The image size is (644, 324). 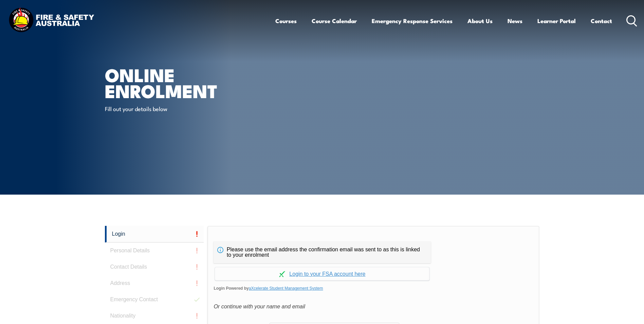 What do you see at coordinates (167, 108) in the screenshot?
I see `p: Fill out your details below` at bounding box center [167, 108].